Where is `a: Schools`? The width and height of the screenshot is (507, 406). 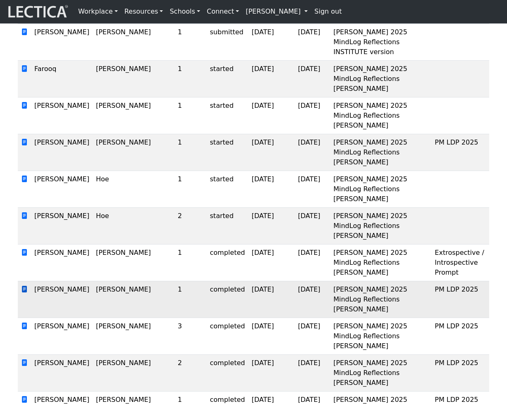 a: Schools is located at coordinates (185, 12).